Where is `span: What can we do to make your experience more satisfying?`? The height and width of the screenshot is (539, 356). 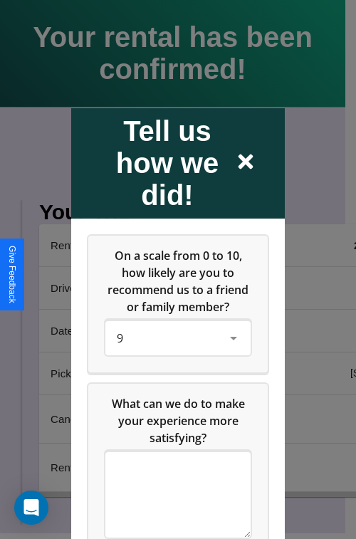
span: What can we do to make your experience more satisfying? is located at coordinates (180, 420).